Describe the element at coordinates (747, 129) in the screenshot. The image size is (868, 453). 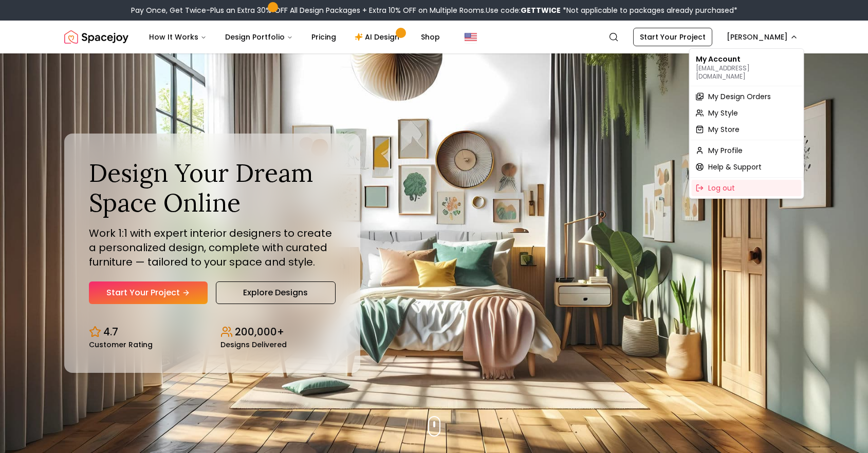
I see `a: My Store` at that location.